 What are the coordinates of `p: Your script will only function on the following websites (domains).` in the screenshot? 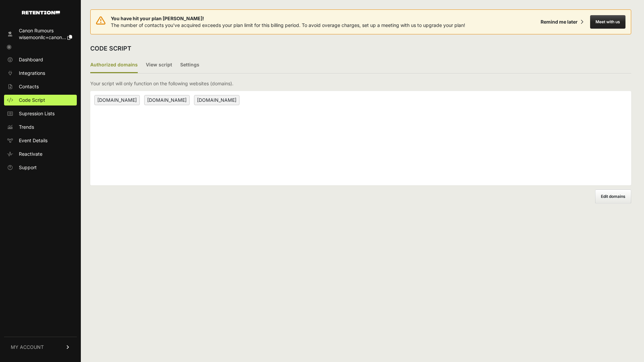 It's located at (162, 84).